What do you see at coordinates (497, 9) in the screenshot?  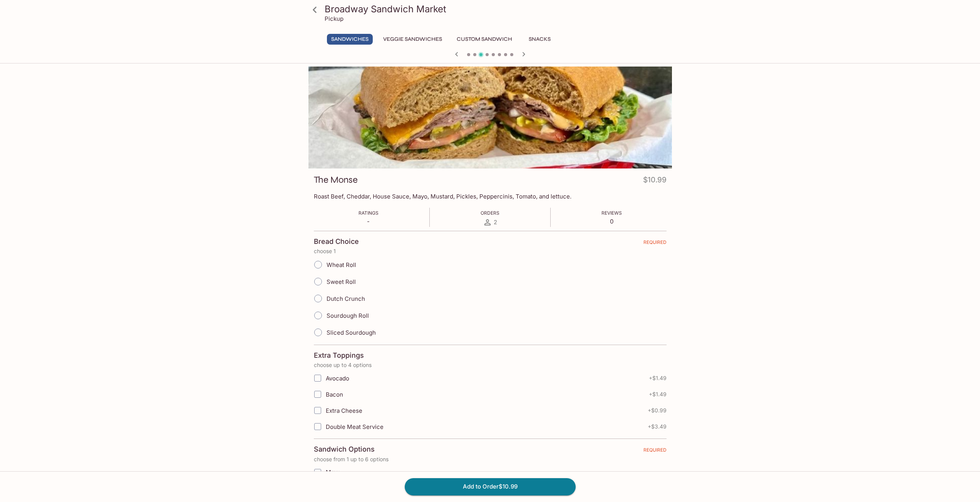 I see `h3: Broadway Sandwich Market` at bounding box center [497, 9].